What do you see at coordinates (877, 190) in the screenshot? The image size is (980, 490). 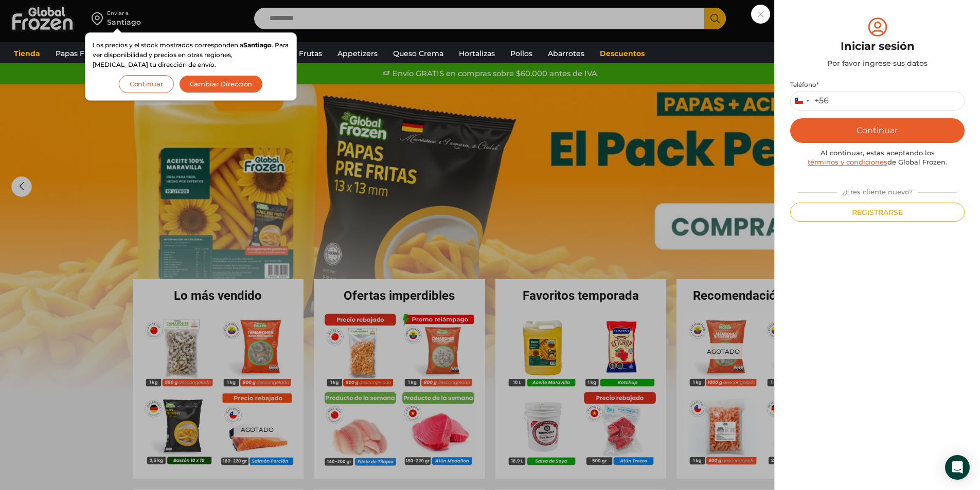 I see `div: ¿Eres cliente nuevo?` at bounding box center [877, 190].